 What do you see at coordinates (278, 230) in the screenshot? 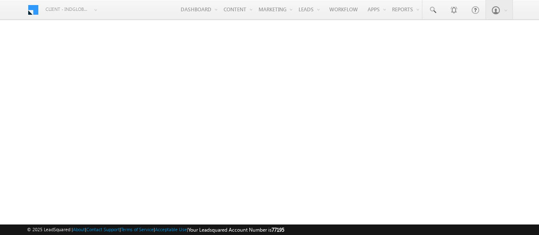
I see `span: 77195` at bounding box center [278, 230].